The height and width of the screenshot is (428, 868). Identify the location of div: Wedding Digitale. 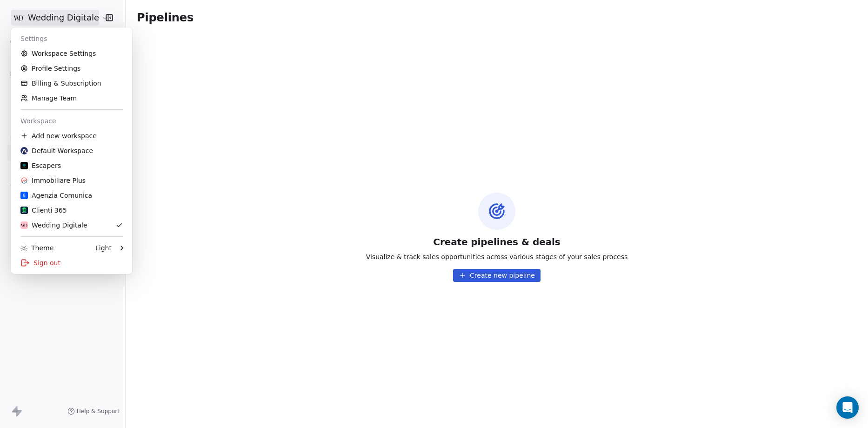
(54, 225).